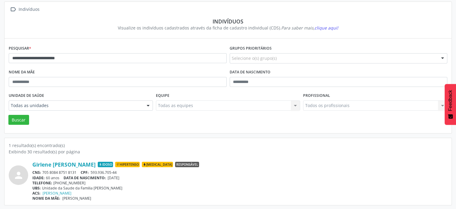 This screenshot has width=456, height=209. Describe the element at coordinates (240, 177) in the screenshot. I see `div: 60 anos` at that location.